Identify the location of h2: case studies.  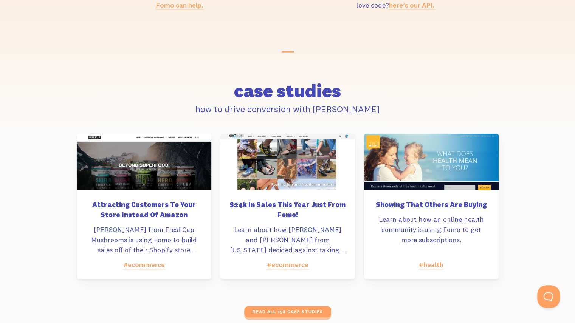
(288, 91).